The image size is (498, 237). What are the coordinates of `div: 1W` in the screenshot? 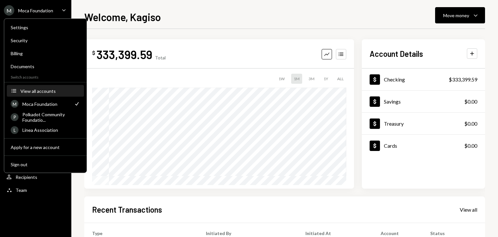 It's located at (281, 78).